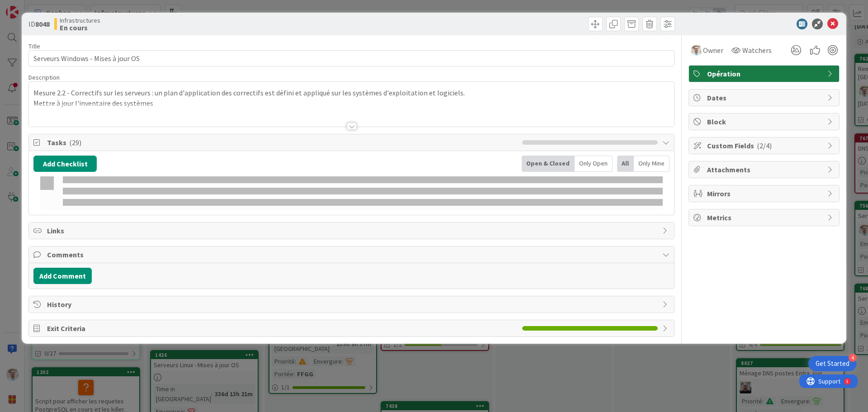 This screenshot has width=868, height=412. What do you see at coordinates (852, 358) in the screenshot?
I see `div: 4` at bounding box center [852, 358].